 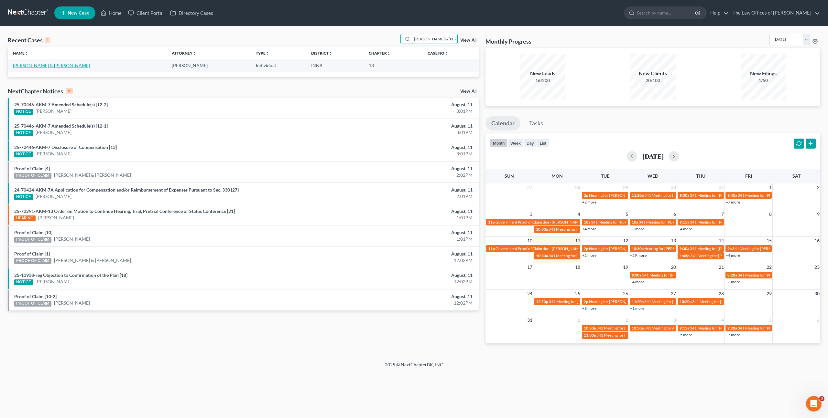 I want to click on div: New Clients, so click(x=653, y=73).